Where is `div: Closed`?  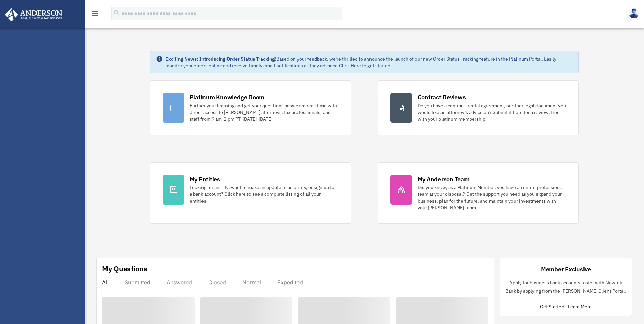
div: Closed is located at coordinates (217, 283).